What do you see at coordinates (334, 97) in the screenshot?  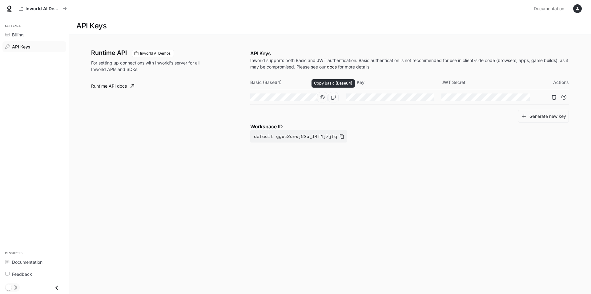 I see `button: Copy Basic (Base64)` at bounding box center [334, 97].